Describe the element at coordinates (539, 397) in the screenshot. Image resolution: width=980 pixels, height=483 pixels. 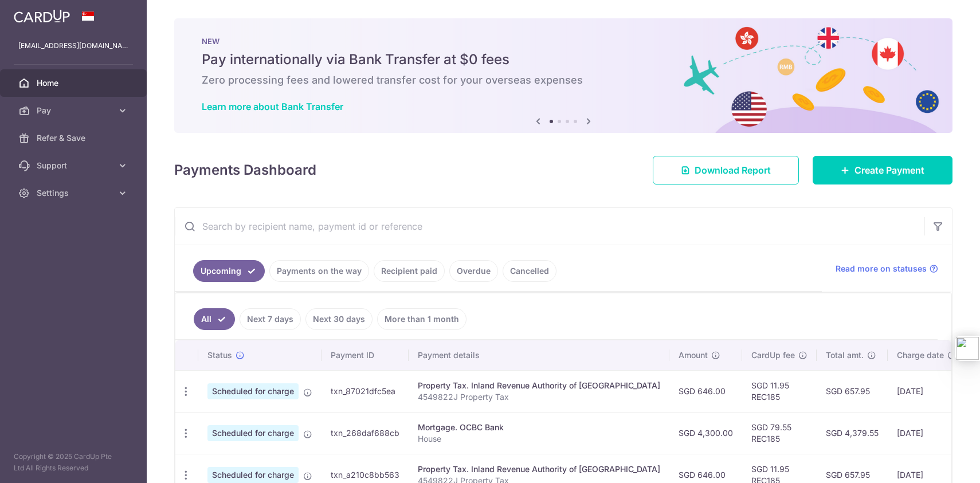
I see `p: 4549822J Property Tax` at that location.